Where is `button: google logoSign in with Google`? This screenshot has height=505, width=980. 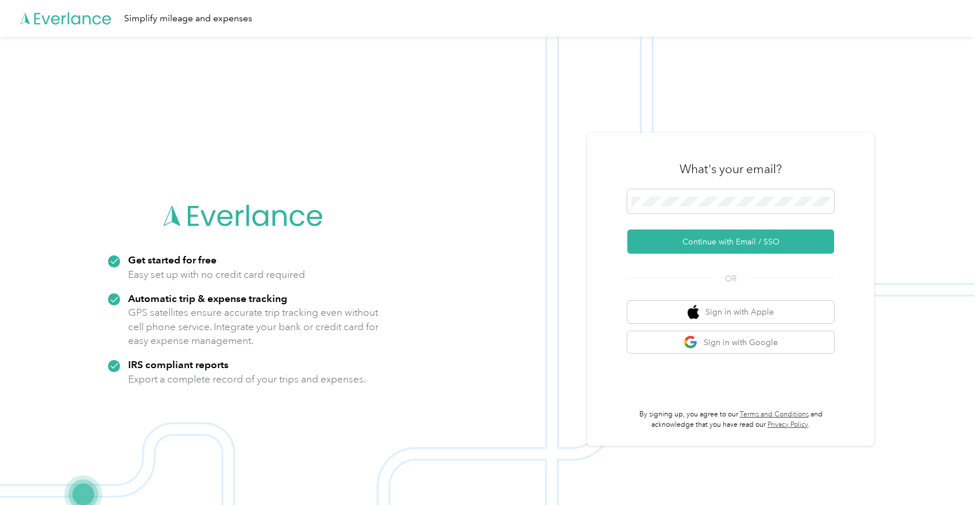 button: google logoSign in with Google is located at coordinates (731, 342).